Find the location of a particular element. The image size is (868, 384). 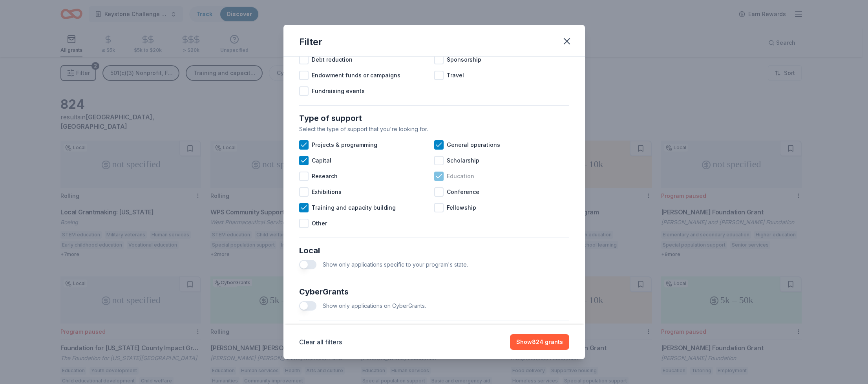

span: Travel is located at coordinates (455, 75).